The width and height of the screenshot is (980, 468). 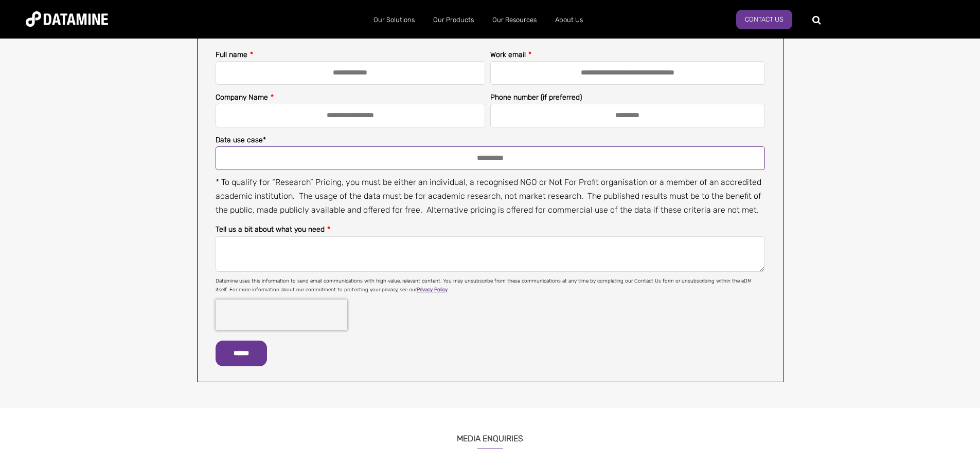 I want to click on a: Privacy Policy, so click(x=432, y=290).